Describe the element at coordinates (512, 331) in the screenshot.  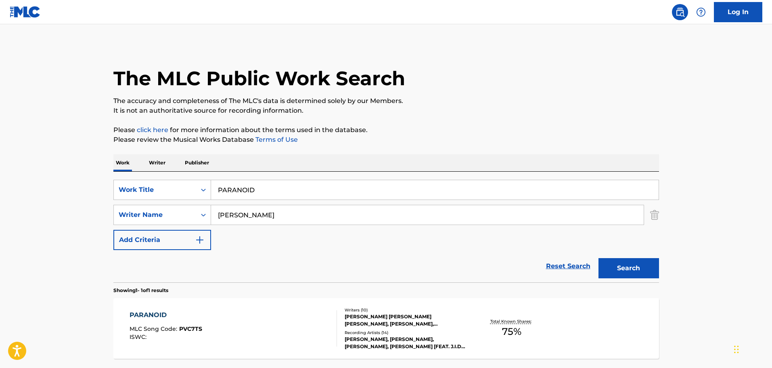
I see `span: 75 %` at that location.